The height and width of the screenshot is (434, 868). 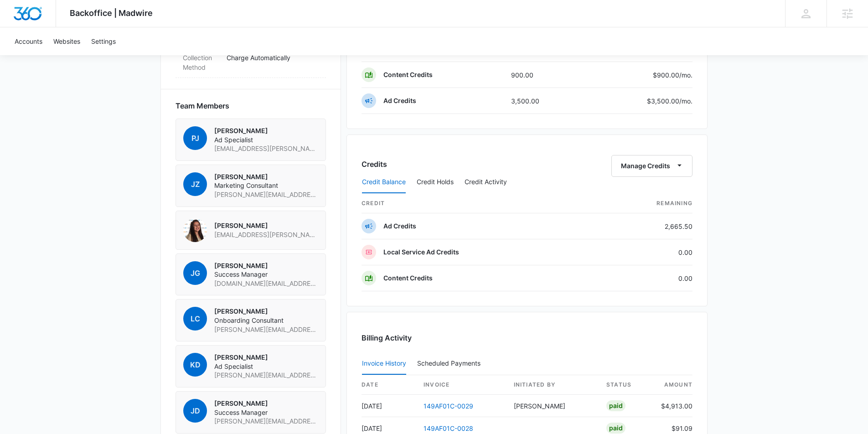 I want to click on th: invoice, so click(x=461, y=385).